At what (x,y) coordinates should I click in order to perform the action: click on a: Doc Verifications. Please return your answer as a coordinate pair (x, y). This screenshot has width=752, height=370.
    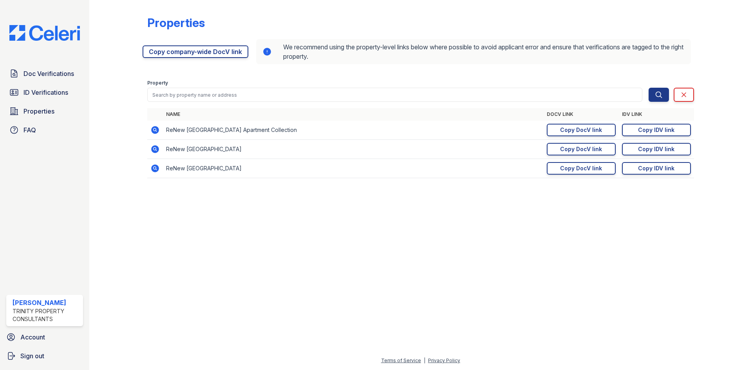
    Looking at the image, I should click on (45, 74).